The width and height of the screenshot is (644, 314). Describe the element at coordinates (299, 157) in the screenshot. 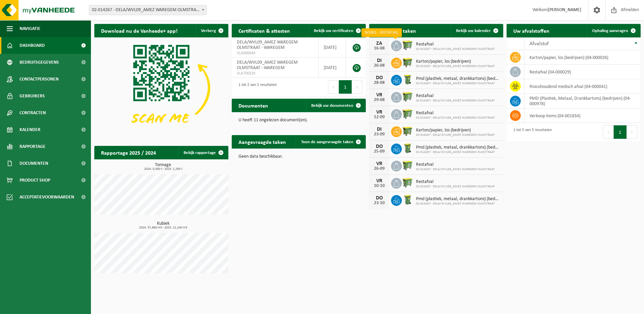

I see `p: Geen data beschikbaar.` at that location.